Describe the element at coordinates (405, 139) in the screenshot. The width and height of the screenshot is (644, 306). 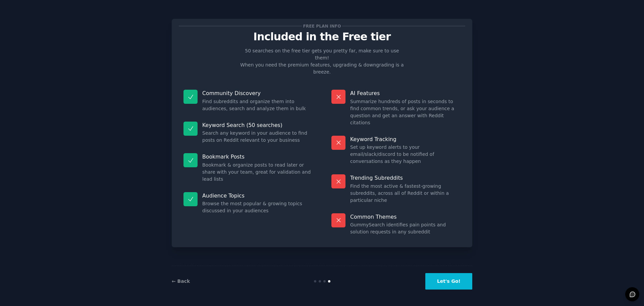
I see `p: Keyword Tracking` at that location.